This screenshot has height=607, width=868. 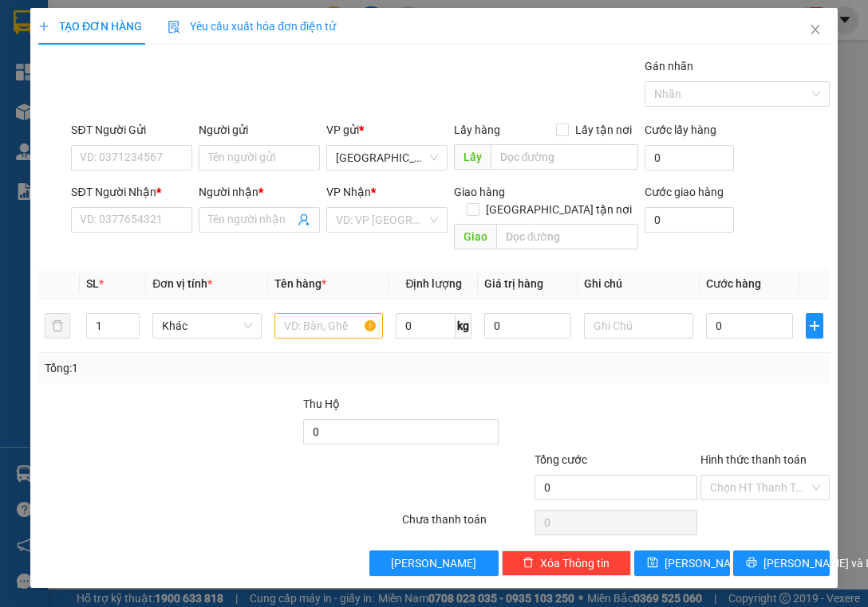 What do you see at coordinates (387, 130) in the screenshot?
I see `div: VP gửi` at bounding box center [387, 130].